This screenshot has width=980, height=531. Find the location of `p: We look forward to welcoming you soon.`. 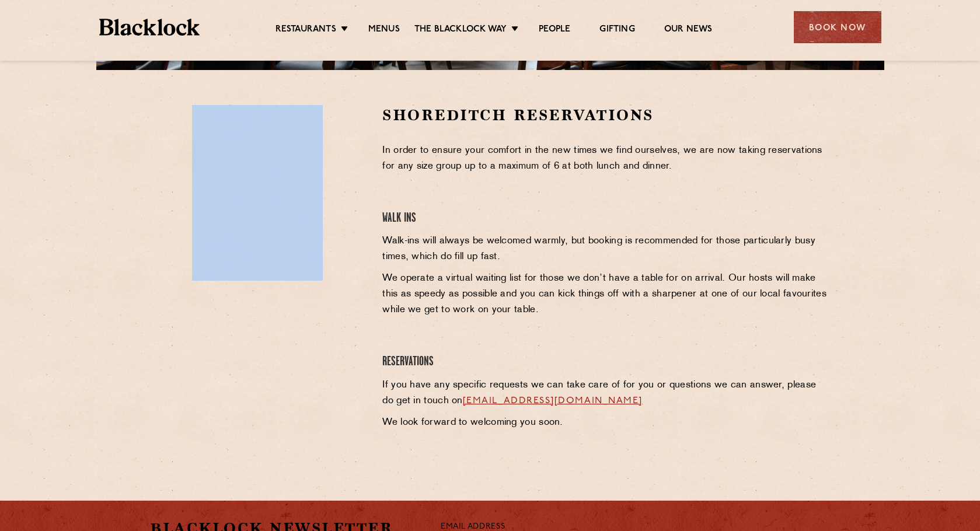

p: We look forward to welcoming you soon. is located at coordinates (606, 422).